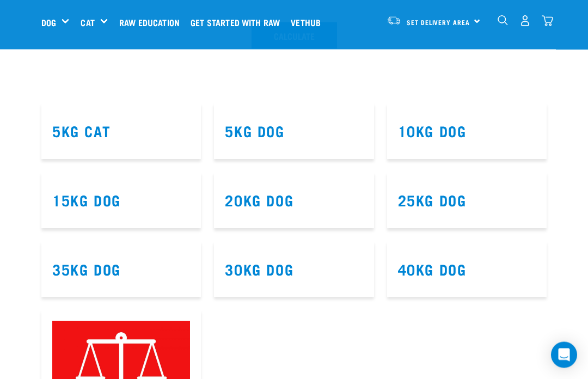  Describe the element at coordinates (564, 355) in the screenshot. I see `div: Open Intercom Messenger` at that location.